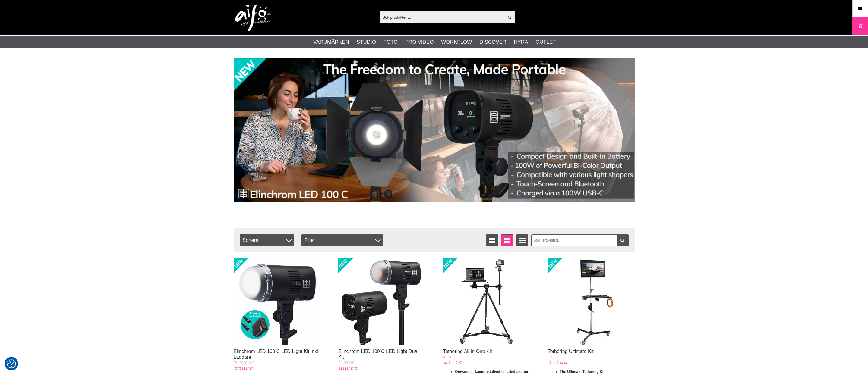 The height and width of the screenshot is (375, 868). I want to click on span: EL-20201WC, so click(245, 363).